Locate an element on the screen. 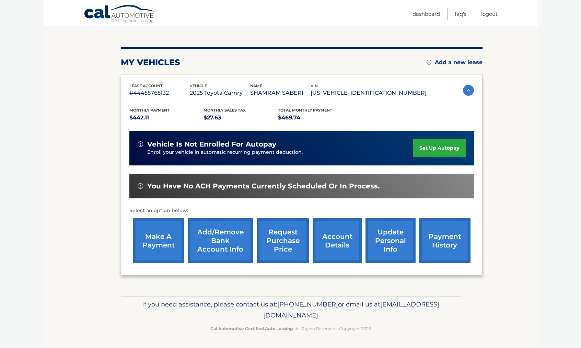  p: - All Rights Reserved - Copyright 2025 is located at coordinates (291, 329).